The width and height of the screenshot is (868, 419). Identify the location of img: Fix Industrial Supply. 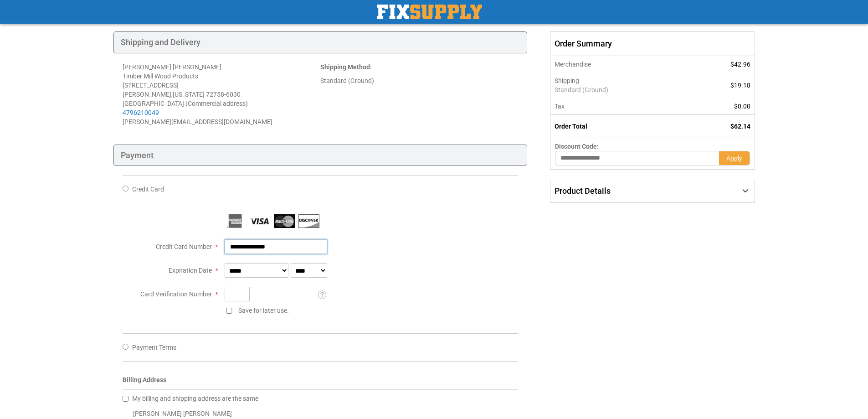
(430, 12).